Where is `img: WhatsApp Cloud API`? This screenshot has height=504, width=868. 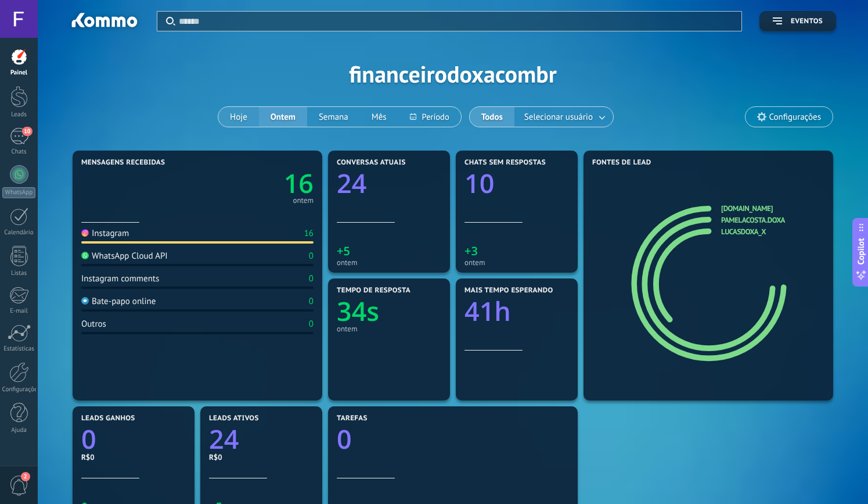 img: WhatsApp Cloud API is located at coordinates (85, 255).